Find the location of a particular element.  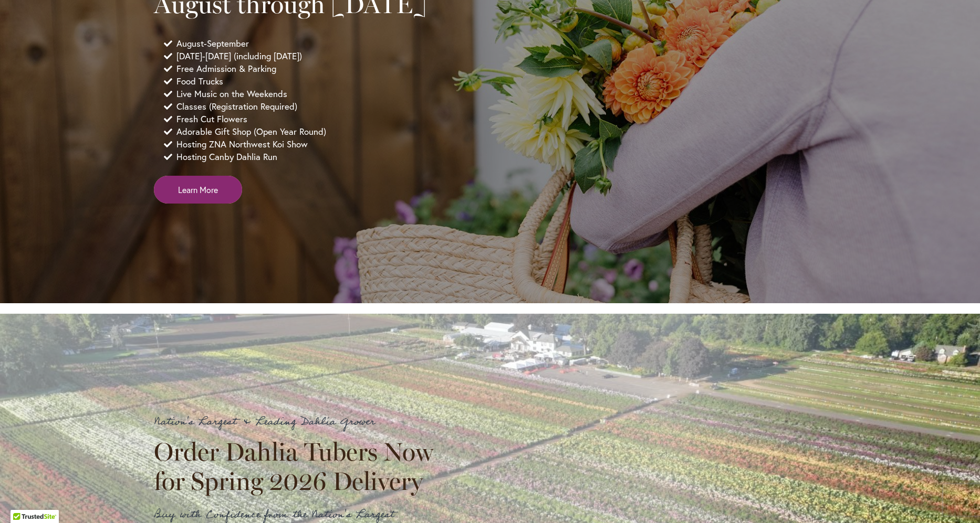

span: Hosting Canby Dahlia Run is located at coordinates (227, 157).